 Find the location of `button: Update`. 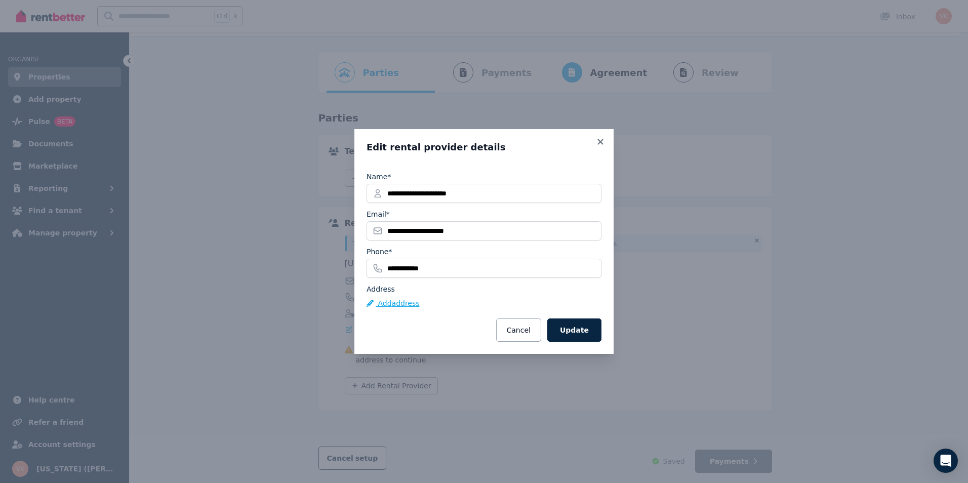

button: Update is located at coordinates (574, 330).